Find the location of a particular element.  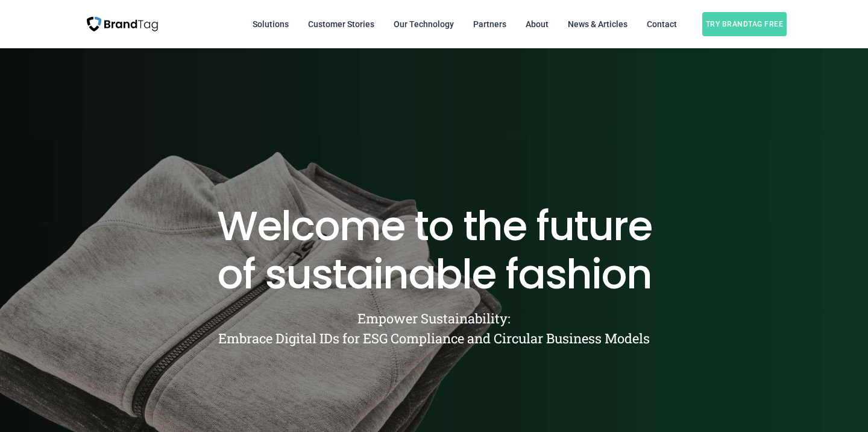

span: Our Technology is located at coordinates (424, 24).